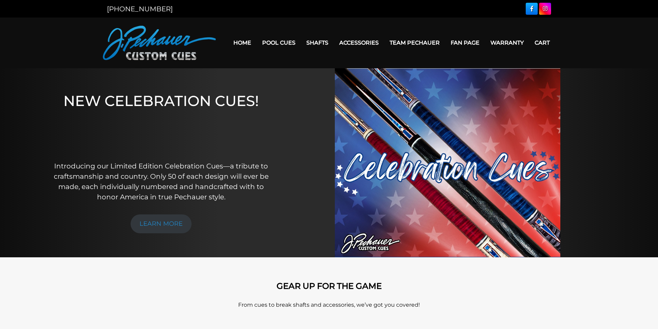 The height and width of the screenshot is (329, 658). What do you see at coordinates (159, 43) in the screenshot?
I see `img: Pechauer Custom Cues` at bounding box center [159, 43].